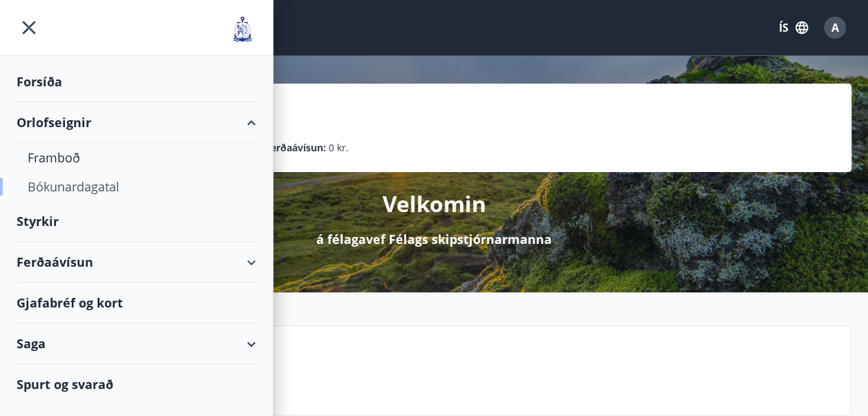  I want to click on p: Velkomin, so click(435, 204).